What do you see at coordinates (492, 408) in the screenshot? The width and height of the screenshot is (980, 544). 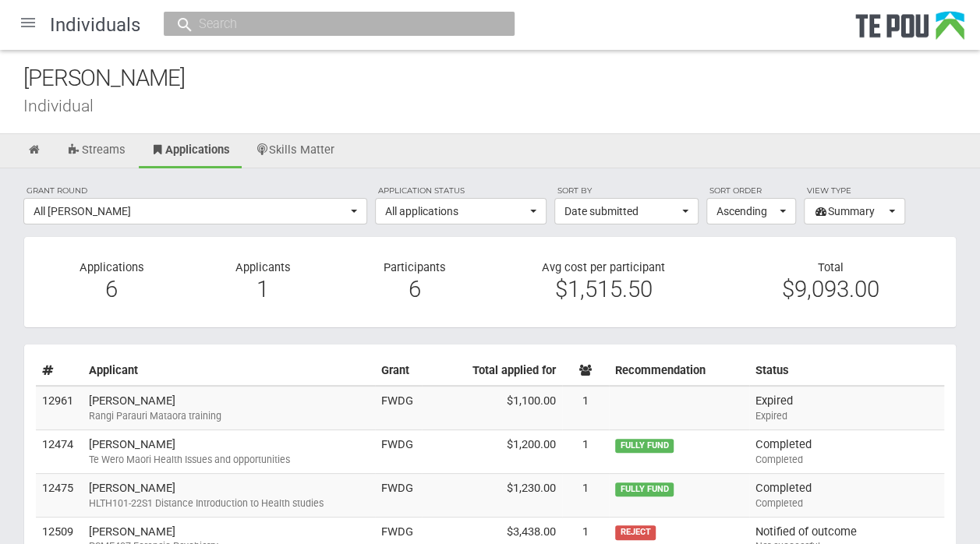 I see `td: $1,100.00` at bounding box center [492, 408].